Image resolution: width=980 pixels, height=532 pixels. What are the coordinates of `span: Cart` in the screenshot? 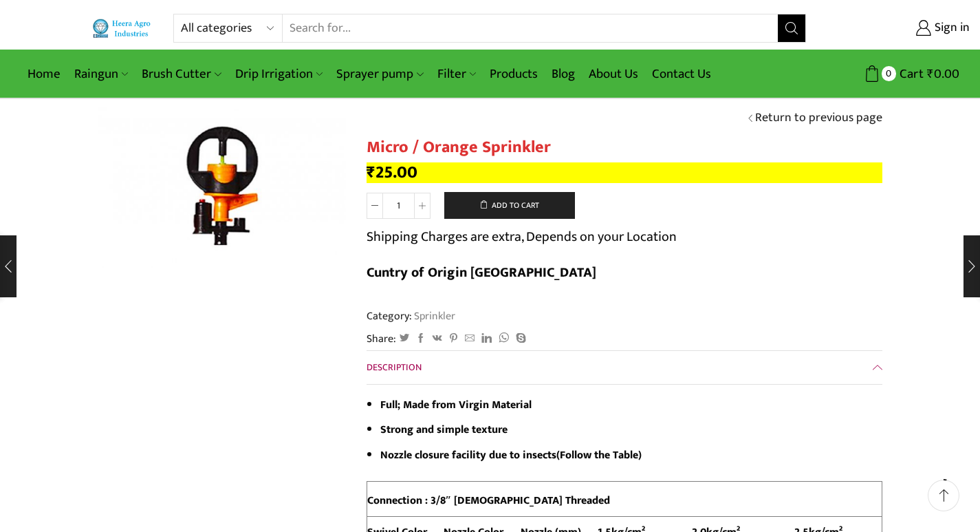 It's located at (910, 73).